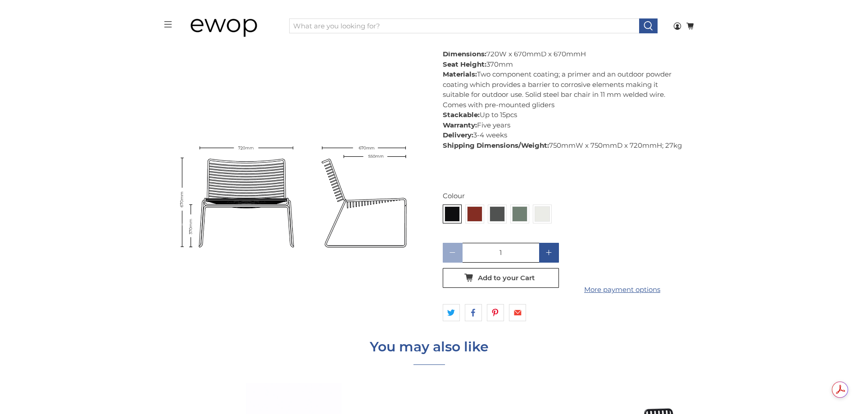  Describe the element at coordinates (565, 196) in the screenshot. I see `div: Colour` at that location.